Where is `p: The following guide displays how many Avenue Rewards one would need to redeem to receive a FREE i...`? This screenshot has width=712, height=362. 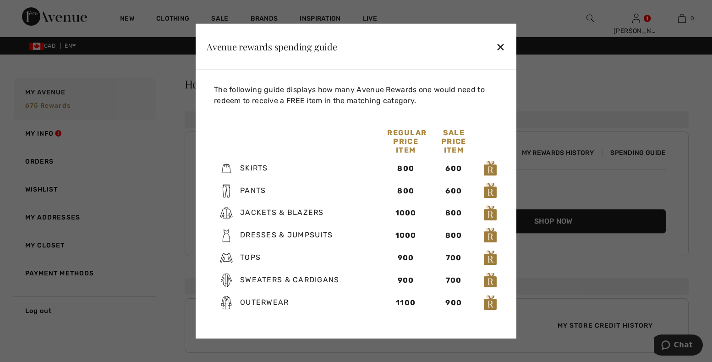 p: The following guide displays how many Avenue Rewards one would need to redeem to receive a FREE i... is located at coordinates (358, 95).